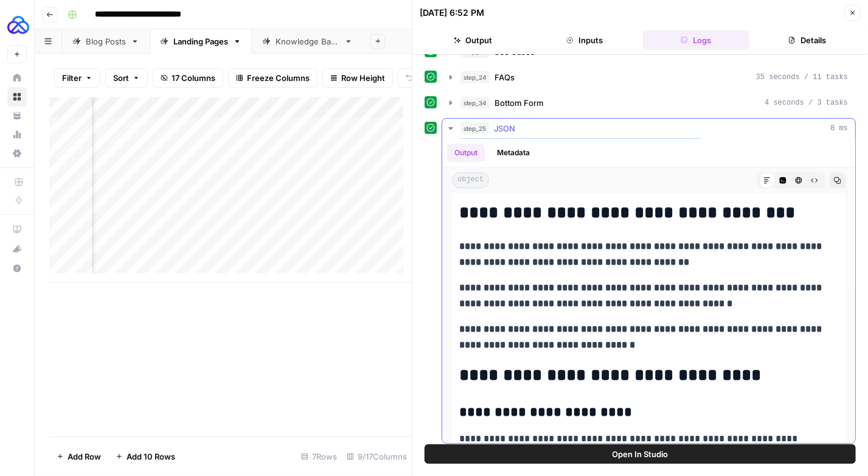  What do you see at coordinates (513, 153) in the screenshot?
I see `button: Metadata` at bounding box center [513, 153].